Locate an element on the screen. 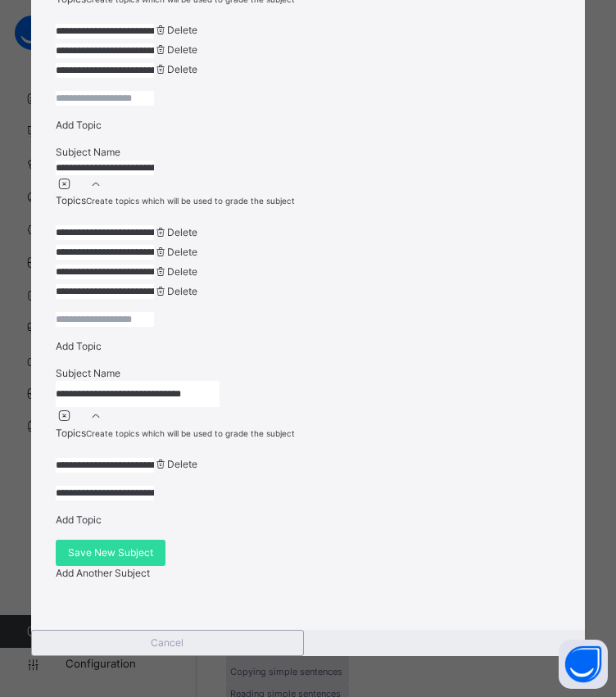  span: Cancel is located at coordinates (167, 643).